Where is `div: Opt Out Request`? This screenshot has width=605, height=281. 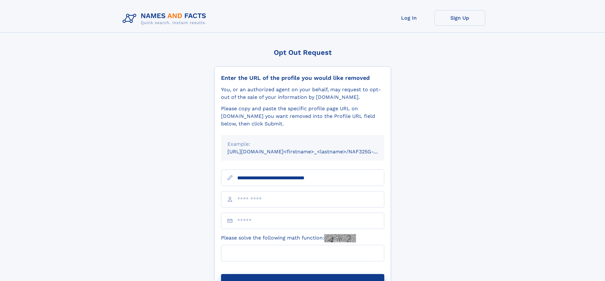
div: Opt Out Request is located at coordinates (302, 52).